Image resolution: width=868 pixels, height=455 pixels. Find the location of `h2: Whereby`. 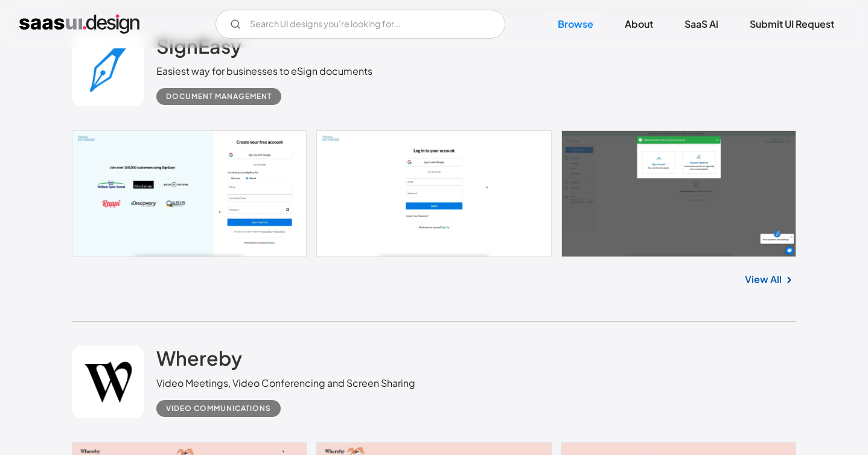

h2: Whereby is located at coordinates (199, 358).